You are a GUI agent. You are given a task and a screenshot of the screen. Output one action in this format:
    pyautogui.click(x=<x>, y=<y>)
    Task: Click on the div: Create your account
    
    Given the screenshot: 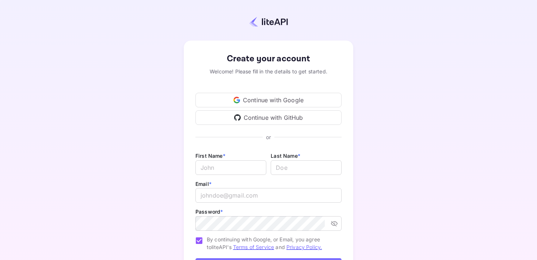 What is the action you would take?
    pyautogui.click(x=269, y=59)
    